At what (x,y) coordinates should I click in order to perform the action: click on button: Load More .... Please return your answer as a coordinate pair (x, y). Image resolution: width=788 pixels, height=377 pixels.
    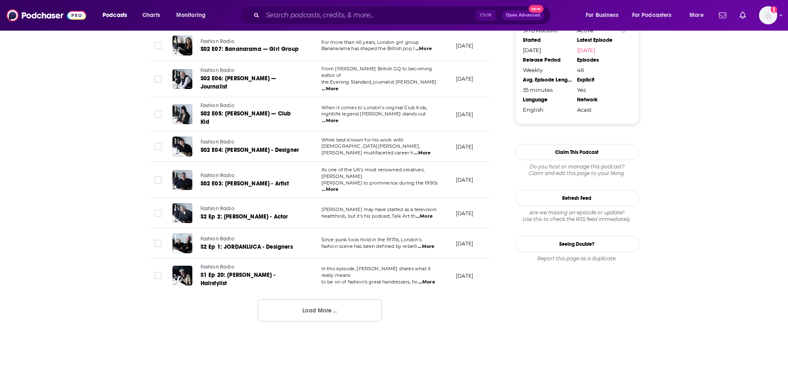
    Looking at the image, I should click on (320, 310).